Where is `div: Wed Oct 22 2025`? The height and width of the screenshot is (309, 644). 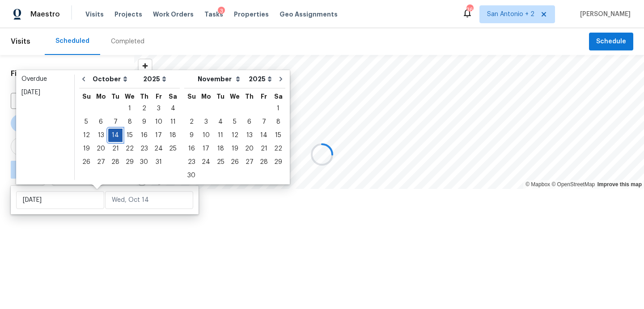 div: Wed Oct 22 2025 is located at coordinates (130, 149).